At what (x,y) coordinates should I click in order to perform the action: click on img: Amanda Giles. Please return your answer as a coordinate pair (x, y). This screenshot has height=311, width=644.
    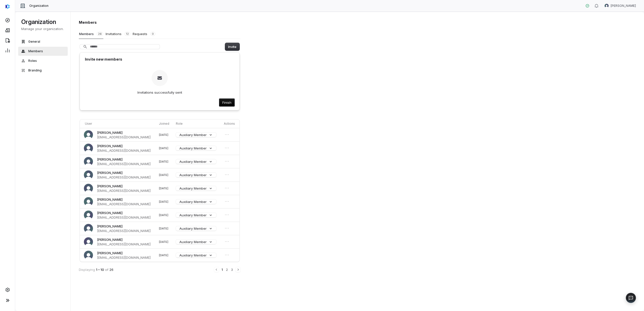
    Looking at the image, I should click on (88, 242).